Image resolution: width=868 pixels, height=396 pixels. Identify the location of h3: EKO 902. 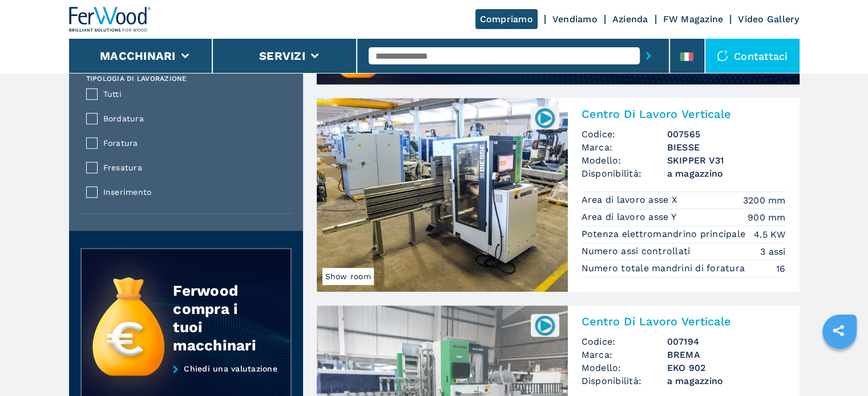
(727, 368).